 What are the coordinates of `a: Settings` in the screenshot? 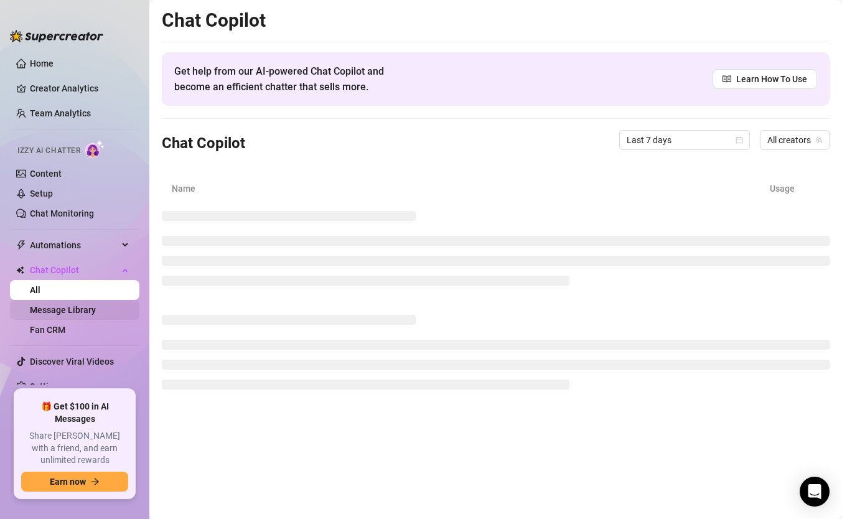 It's located at (46, 386).